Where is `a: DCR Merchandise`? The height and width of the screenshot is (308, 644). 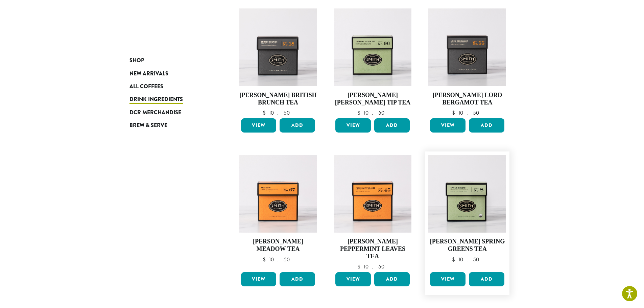 a: DCR Merchandise is located at coordinates (170, 113).